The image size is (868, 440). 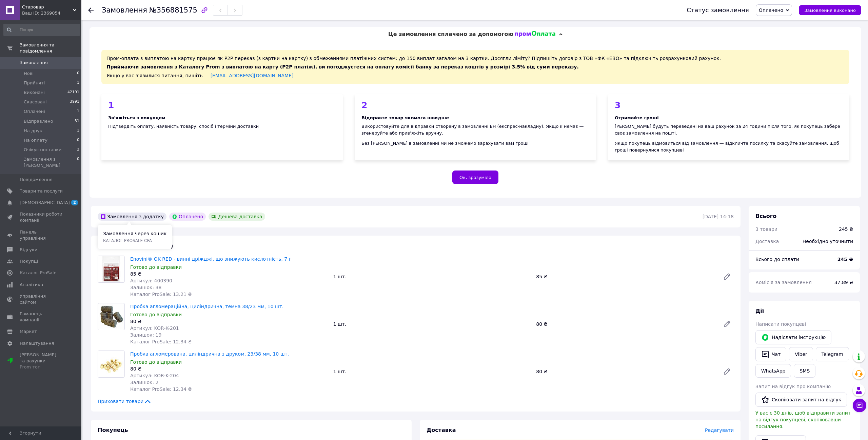 I want to click on span: Повідомлення, so click(x=36, y=179).